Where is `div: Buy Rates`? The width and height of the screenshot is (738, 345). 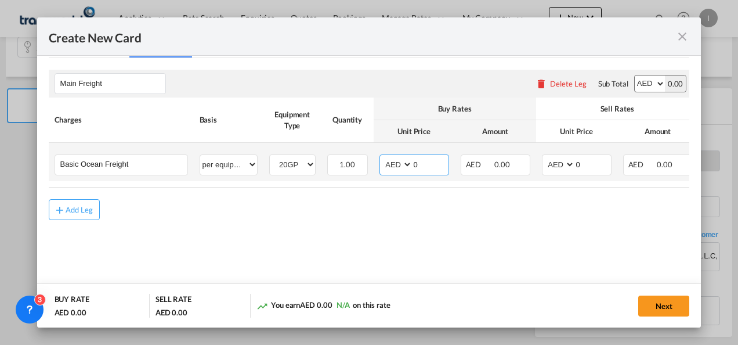 div: Buy Rates is located at coordinates (455, 109).